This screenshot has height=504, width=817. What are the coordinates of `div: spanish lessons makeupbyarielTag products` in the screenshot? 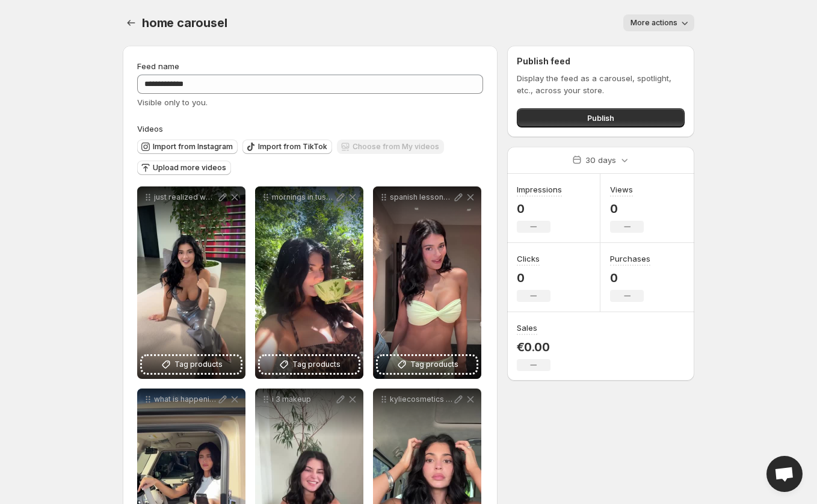 It's located at (427, 283).